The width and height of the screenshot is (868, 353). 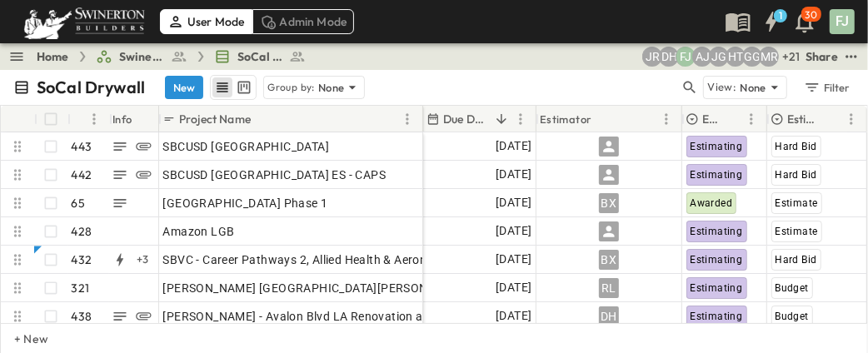 What do you see at coordinates (702, 56) in the screenshot?
I see `div: Anthony Jimenez (anthony.jimenez@swinerton.com)` at bounding box center [702, 56].